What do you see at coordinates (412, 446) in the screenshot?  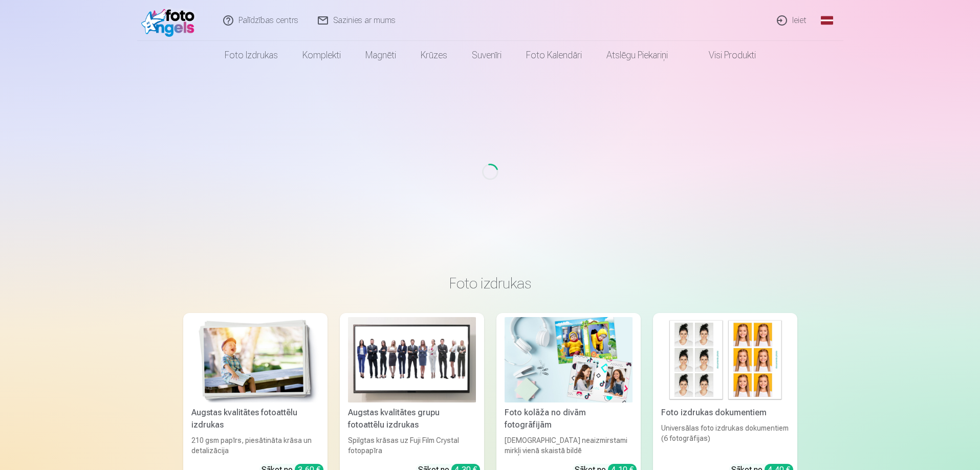 I see `div: Spilgtas krāsas uz Fuji Film Crystal fotopapīra` at bounding box center [412, 446].